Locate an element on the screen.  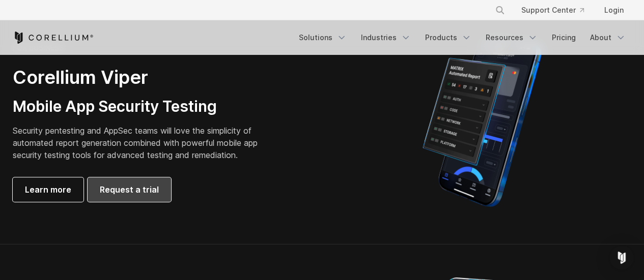
a: Corellium Home is located at coordinates (53, 38).